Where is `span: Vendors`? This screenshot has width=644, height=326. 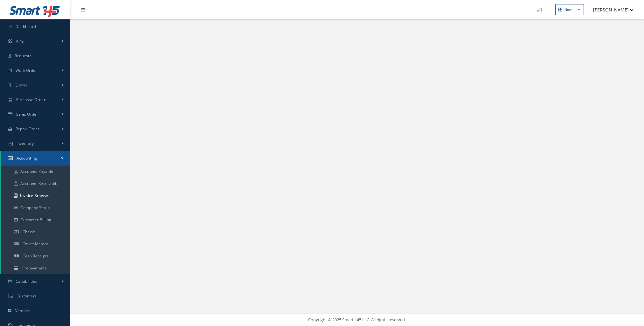 span: Vendors is located at coordinates (23, 311).